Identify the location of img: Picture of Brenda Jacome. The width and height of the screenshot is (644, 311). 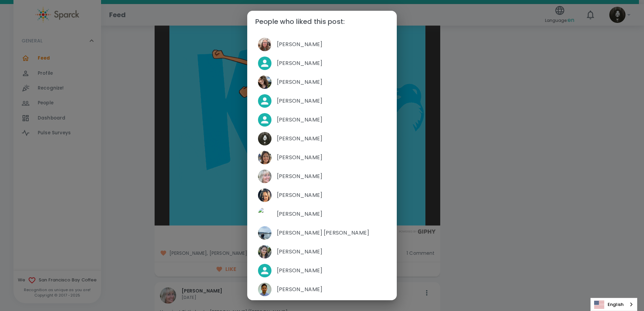
(265, 158).